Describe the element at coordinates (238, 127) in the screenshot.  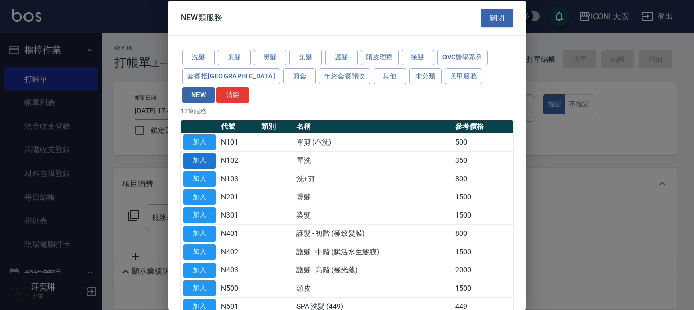
I see `th: 代號` at that location.